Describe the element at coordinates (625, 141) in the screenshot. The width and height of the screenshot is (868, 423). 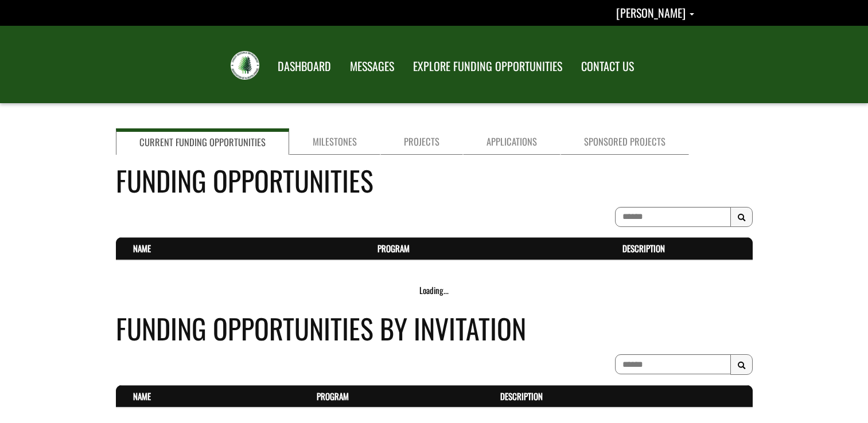
I see `a: Sponsored Projects` at that location.